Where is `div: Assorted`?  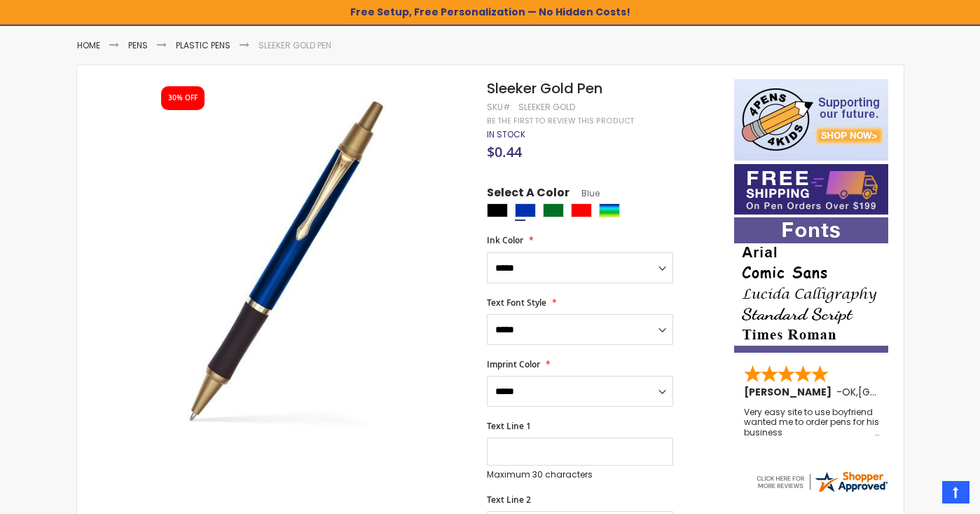 div: Assorted is located at coordinates (609, 210).